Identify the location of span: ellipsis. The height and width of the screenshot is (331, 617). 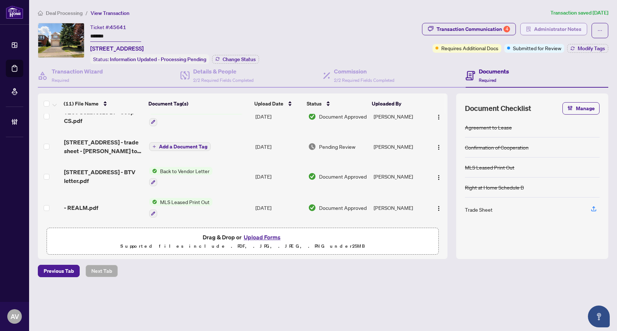
(600, 31).